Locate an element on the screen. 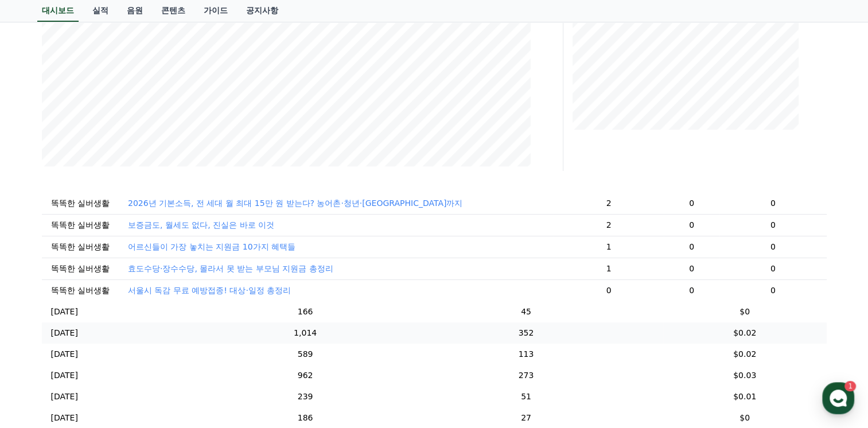 Image resolution: width=868 pixels, height=428 pixels. td: 45 is located at coordinates (525, 312).